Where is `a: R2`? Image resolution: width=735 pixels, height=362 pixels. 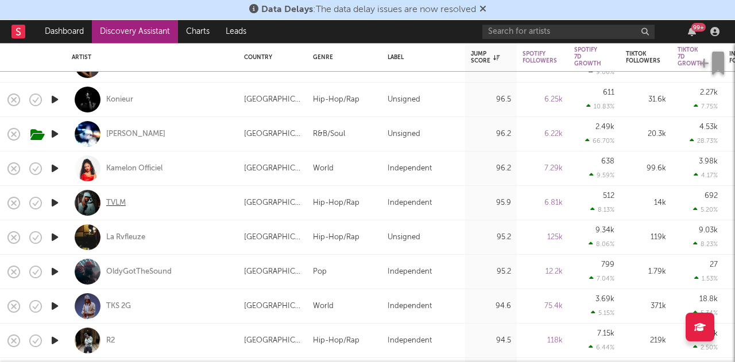
a: R2 is located at coordinates (110, 341).